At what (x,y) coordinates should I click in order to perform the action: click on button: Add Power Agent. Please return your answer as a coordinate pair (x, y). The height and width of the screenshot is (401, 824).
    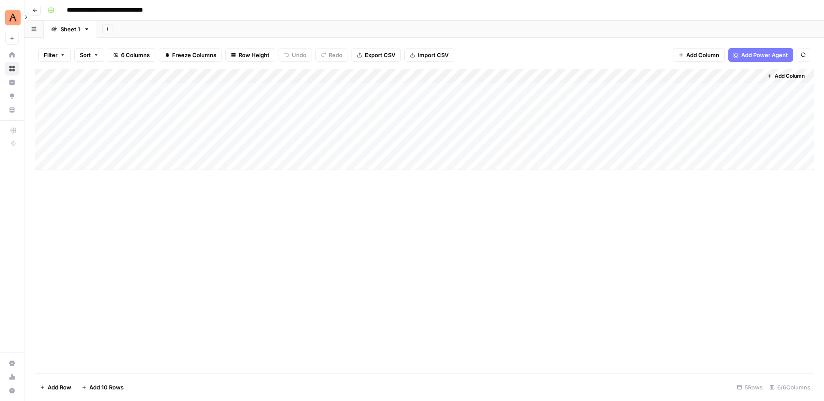
    Looking at the image, I should click on (760, 55).